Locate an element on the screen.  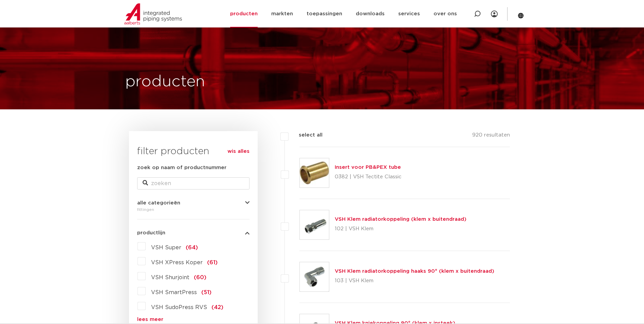
span: (60) is located at coordinates (200, 277).